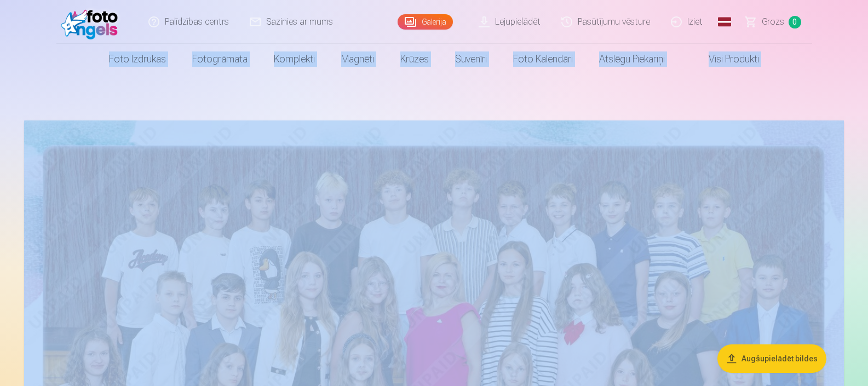  Describe the element at coordinates (92, 22) in the screenshot. I see `img: /fa1` at that location.